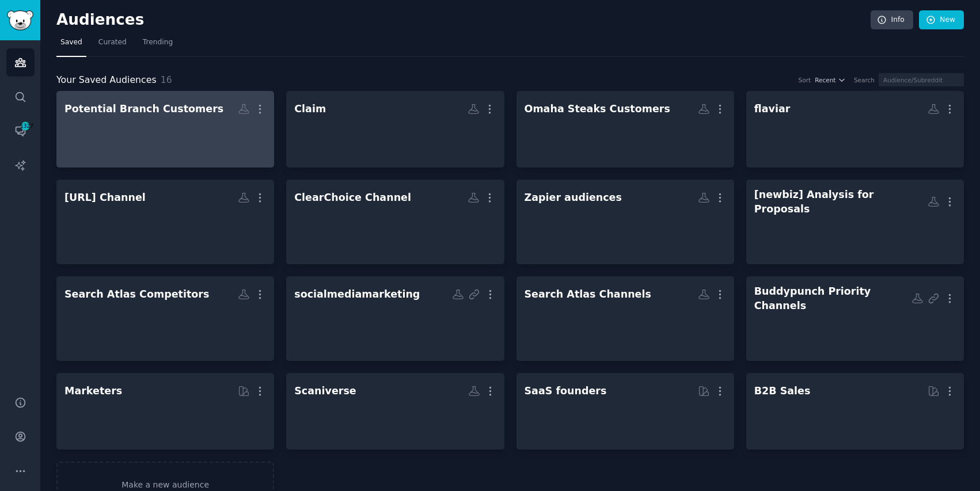 This screenshot has width=980, height=491. I want to click on div: Sort, so click(805, 80).